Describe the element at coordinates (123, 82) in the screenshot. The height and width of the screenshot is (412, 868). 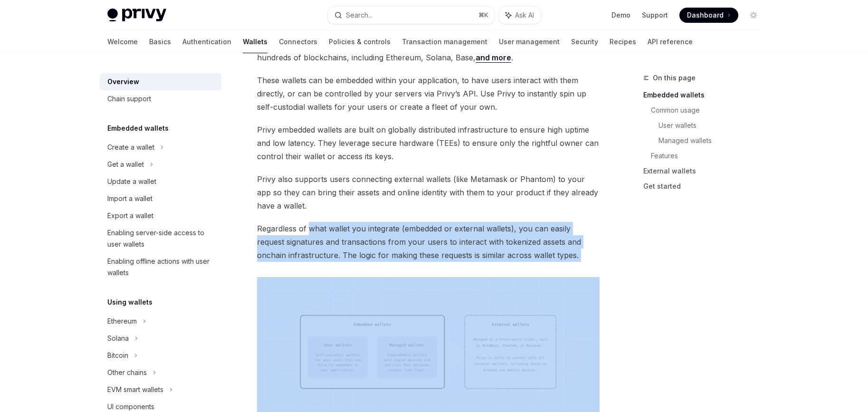
I see `div: Overview` at that location.